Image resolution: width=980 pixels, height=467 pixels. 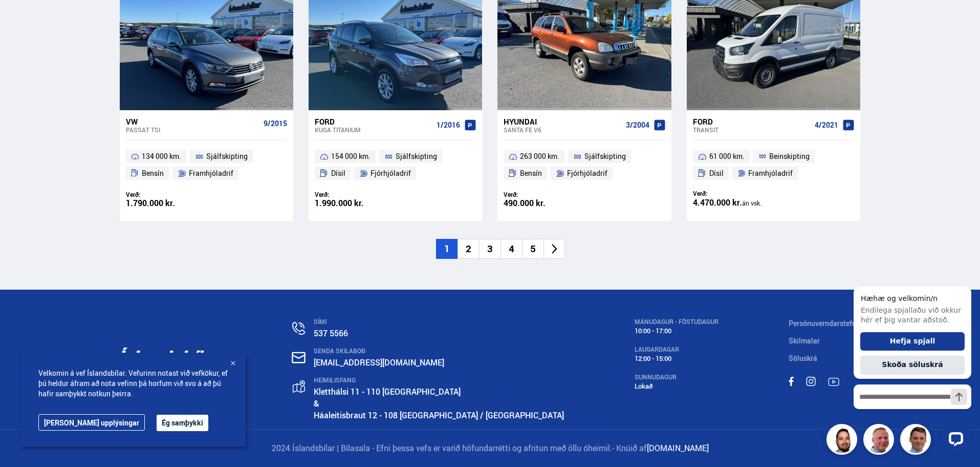 What do you see at coordinates (374, 129) in the screenshot?
I see `div: Kuga TITANIUM` at bounding box center [374, 129].